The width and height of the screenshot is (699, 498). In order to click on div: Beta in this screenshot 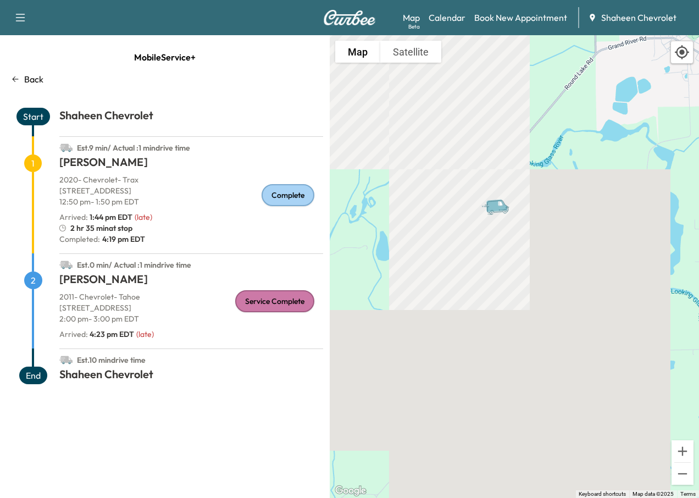, I will do `click(414, 26)`.